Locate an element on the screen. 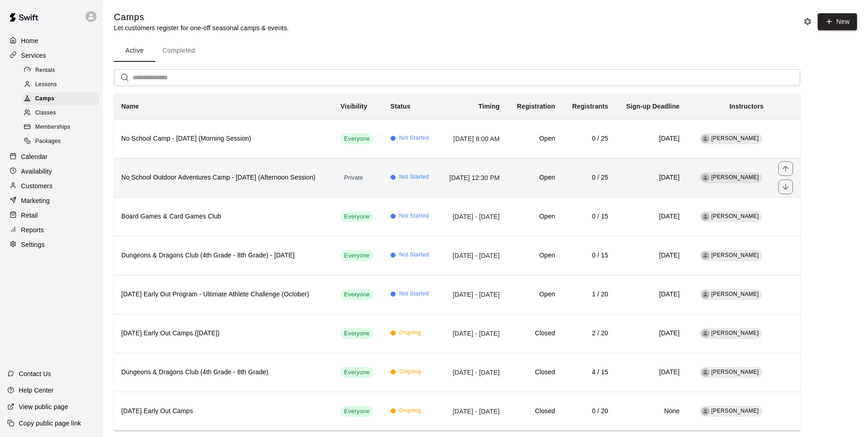 The height and width of the screenshot is (437, 868). div: Camps is located at coordinates (60, 99).